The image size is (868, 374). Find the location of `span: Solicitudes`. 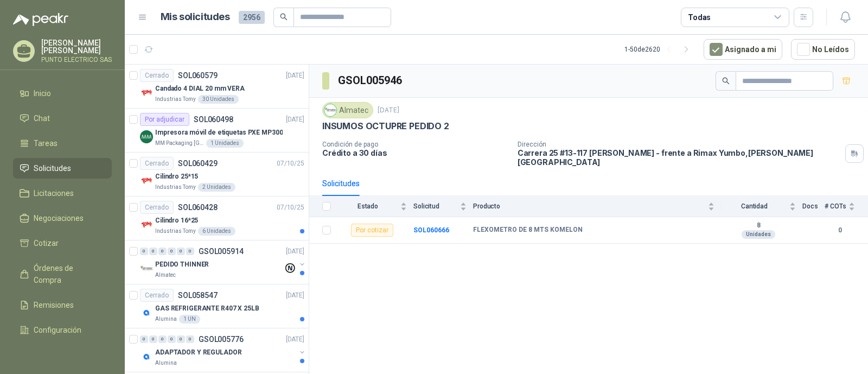

span: Solicitudes is located at coordinates (52, 169).